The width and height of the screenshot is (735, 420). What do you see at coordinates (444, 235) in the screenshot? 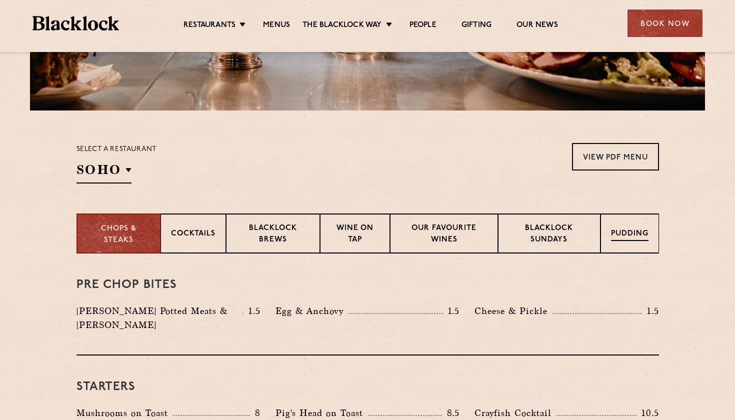
I see `p: Our favourite wines` at bounding box center [444, 235].